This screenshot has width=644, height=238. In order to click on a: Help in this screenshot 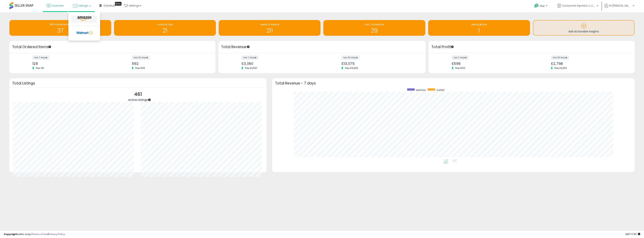, I will do `click(541, 6)`.